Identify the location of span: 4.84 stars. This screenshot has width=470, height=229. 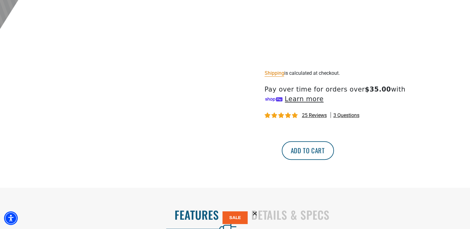
(282, 115).